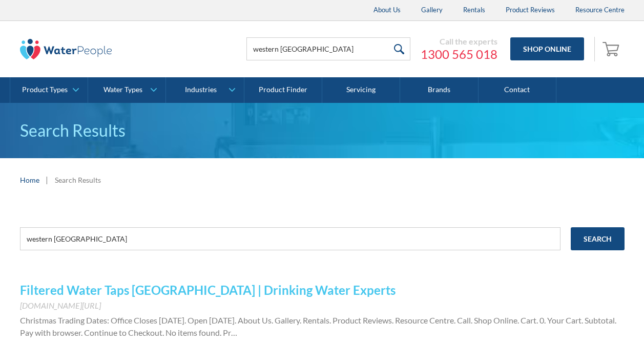 Image resolution: width=644 pixels, height=345 pixels. Describe the element at coordinates (328, 48) in the screenshot. I see `input: Search products` at that location.